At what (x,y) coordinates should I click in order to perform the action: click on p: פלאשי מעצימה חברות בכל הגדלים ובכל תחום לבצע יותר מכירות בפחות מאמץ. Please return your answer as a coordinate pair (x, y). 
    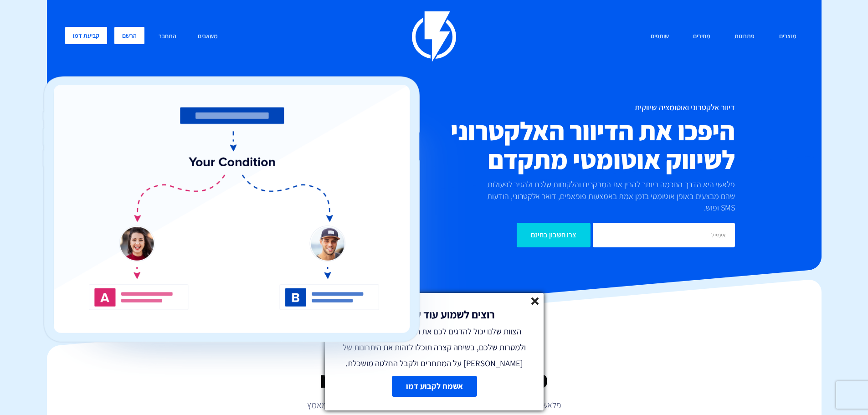
    Looking at the image, I should click on (434, 405).